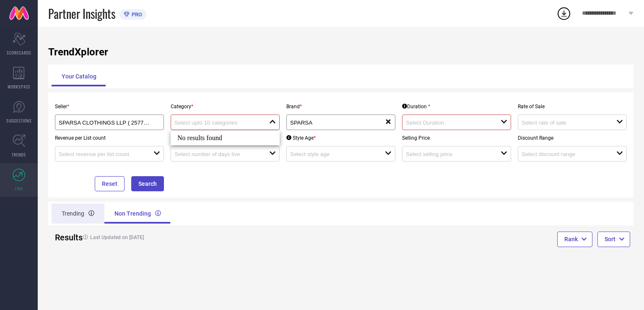 Image resolution: width=644 pixels, height=310 pixels. Describe the element at coordinates (19, 189) in the screenshot. I see `span: FWD` at that location.